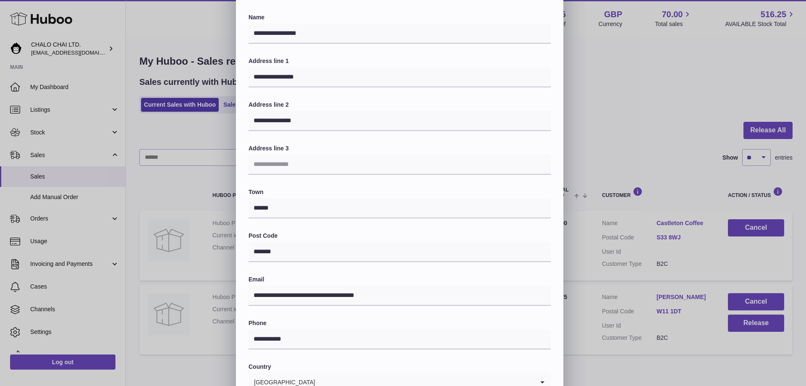 The image size is (806, 386). Describe the element at coordinates (400, 279) in the screenshot. I see `label: Email` at that location.